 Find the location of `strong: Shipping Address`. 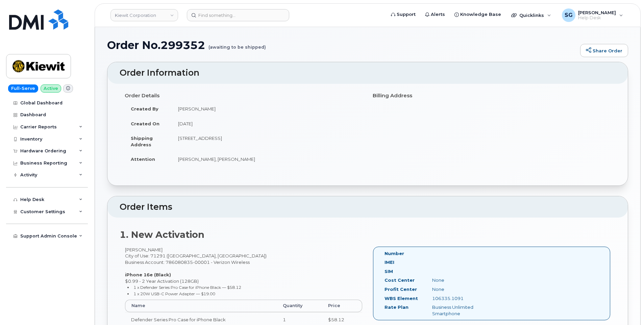

strong: Shipping Address is located at coordinates (142, 141).